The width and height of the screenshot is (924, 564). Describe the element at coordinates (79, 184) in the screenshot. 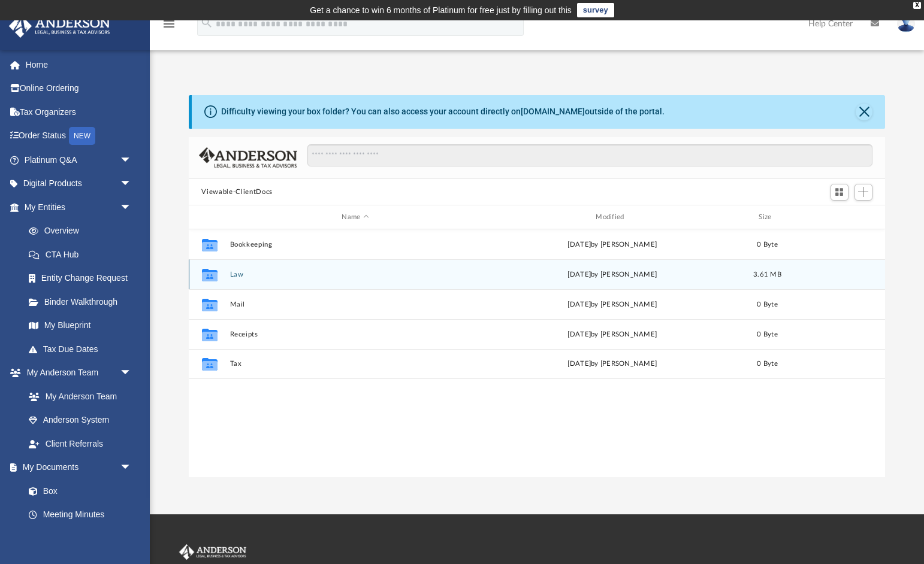

I see `a: Digital Productsarrow_drop_down` at that location.